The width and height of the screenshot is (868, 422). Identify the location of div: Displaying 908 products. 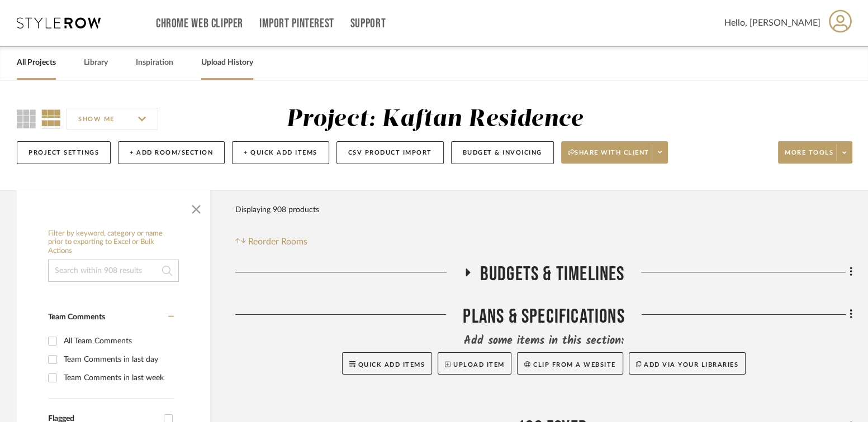
(277, 210).